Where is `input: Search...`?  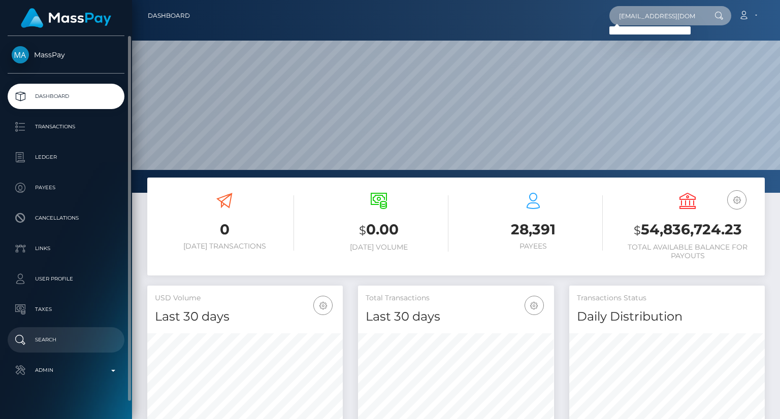
input: Search... is located at coordinates (657, 16).